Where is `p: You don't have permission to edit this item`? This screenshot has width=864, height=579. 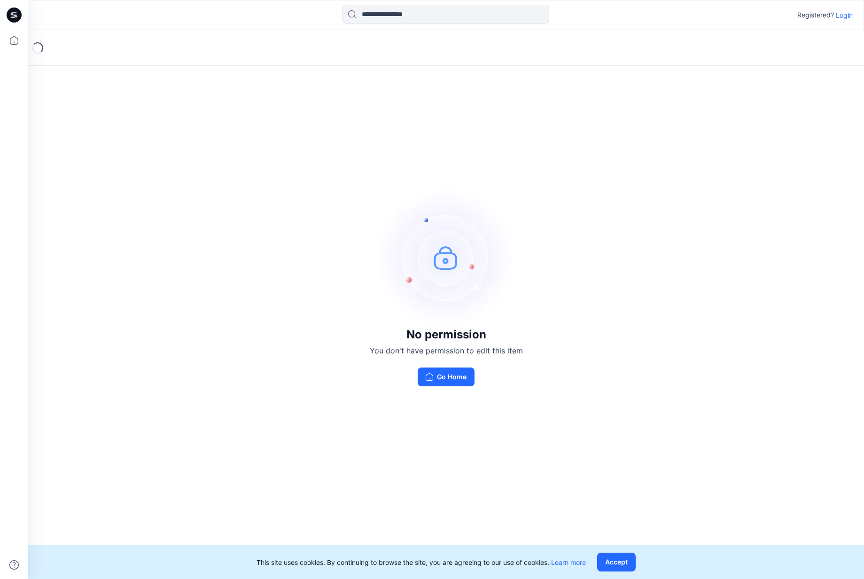 p: You don't have permission to edit this item is located at coordinates (446, 350).